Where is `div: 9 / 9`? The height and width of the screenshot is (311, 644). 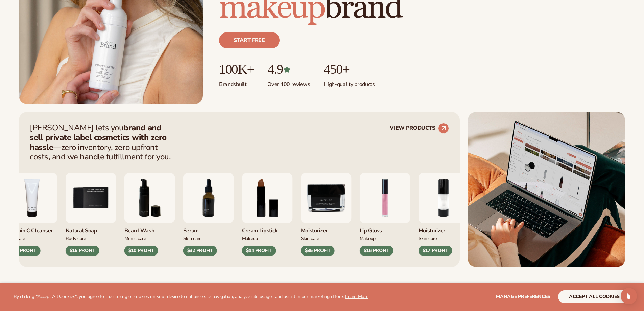
div: 9 / 9 is located at coordinates (326, 214).